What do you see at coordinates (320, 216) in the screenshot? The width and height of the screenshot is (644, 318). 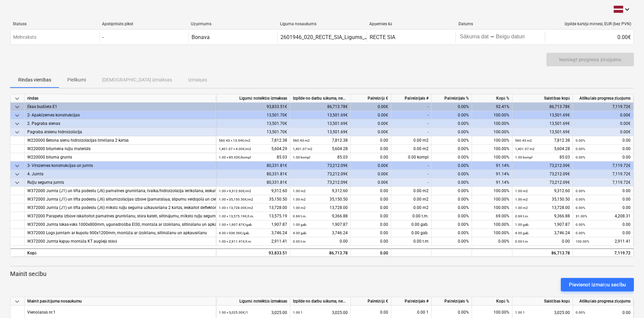 I see `div: 9,366.88` at bounding box center [320, 216].